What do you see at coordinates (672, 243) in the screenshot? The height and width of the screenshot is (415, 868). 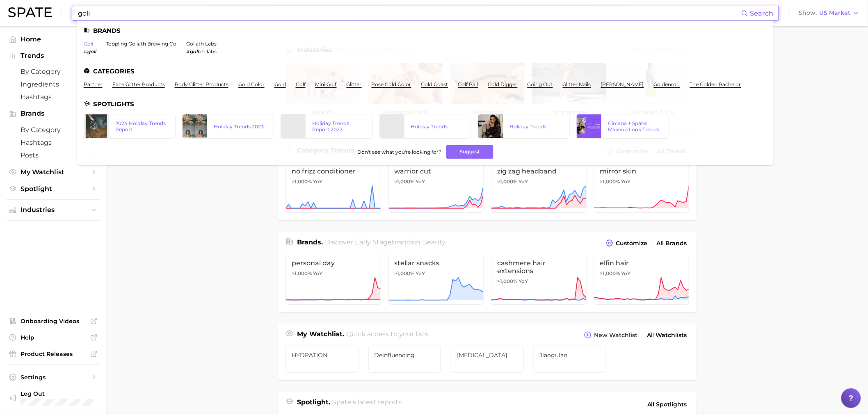 I see `a: All Brands` at bounding box center [672, 243].